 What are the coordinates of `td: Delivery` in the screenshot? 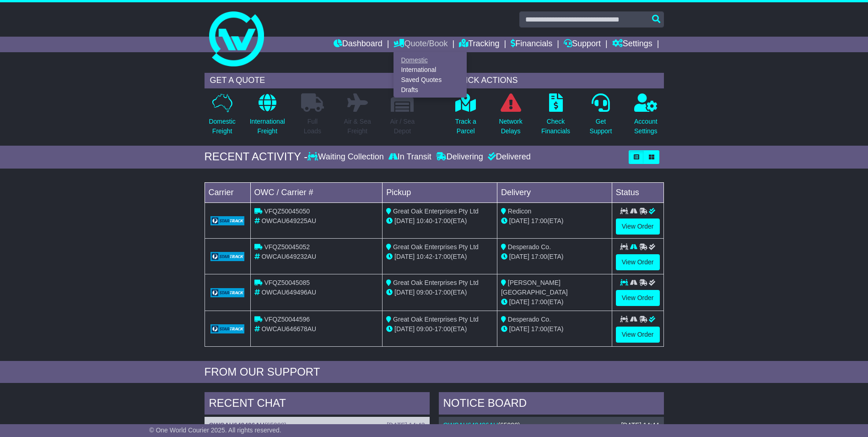 It's located at (554, 193).